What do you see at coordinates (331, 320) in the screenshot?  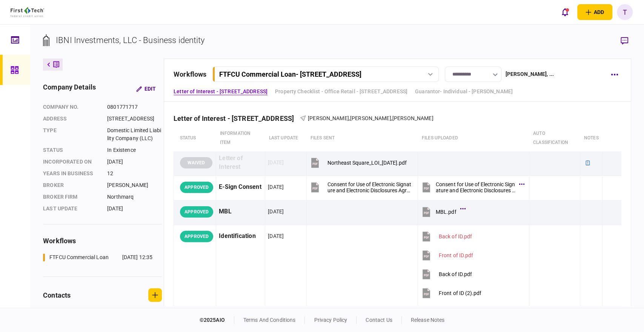 I see `a: privacy policy` at bounding box center [331, 320].